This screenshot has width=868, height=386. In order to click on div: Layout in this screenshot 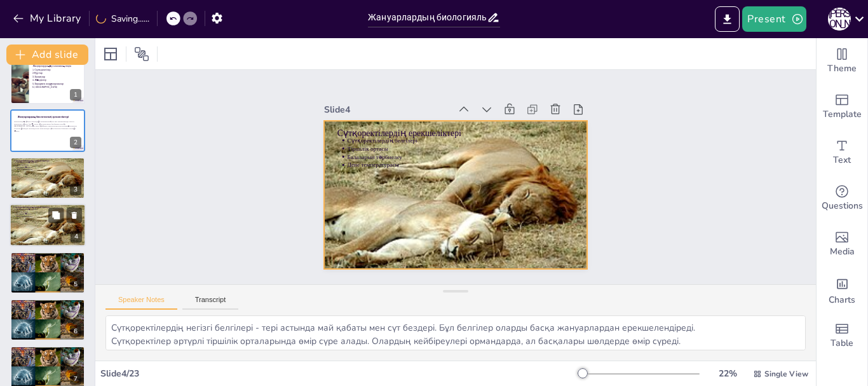, I will do `click(111, 54)`.